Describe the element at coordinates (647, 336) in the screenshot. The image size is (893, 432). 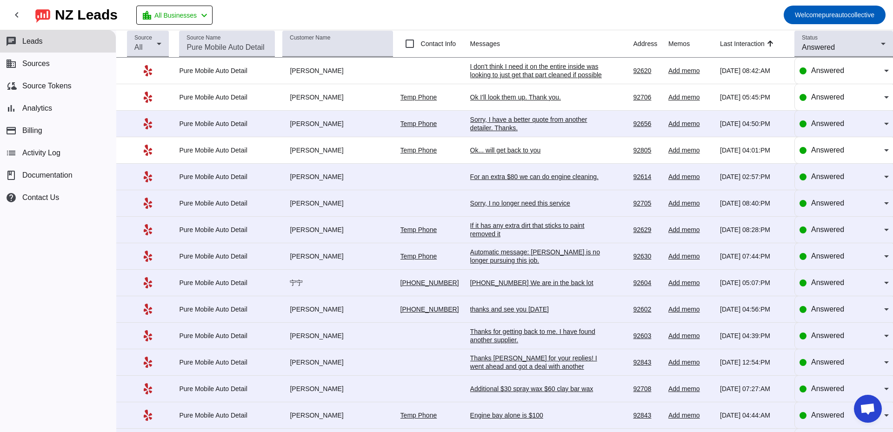
I see `div: 92603` at that location.